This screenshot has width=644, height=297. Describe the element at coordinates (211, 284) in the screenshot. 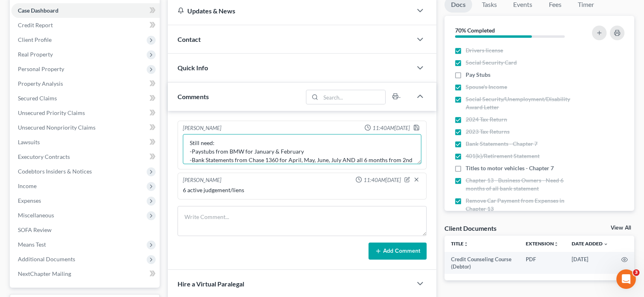

I see `span: Hire a Virtual Paralegal` at that location.